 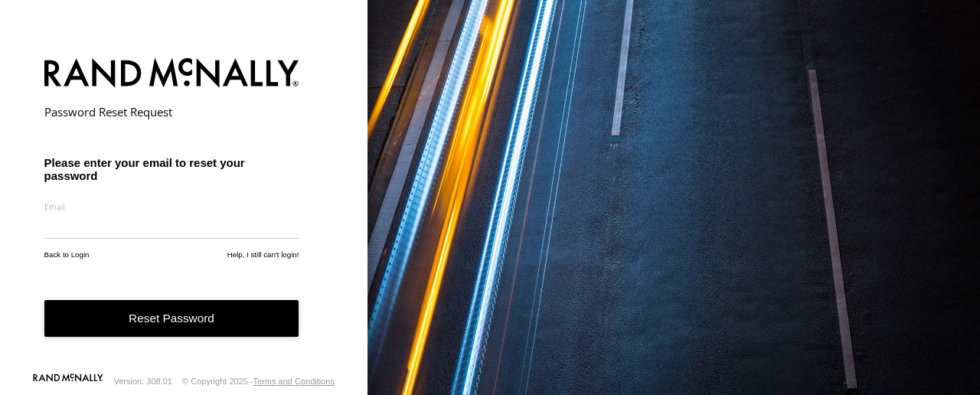 I want to click on label: Email, so click(x=172, y=206).